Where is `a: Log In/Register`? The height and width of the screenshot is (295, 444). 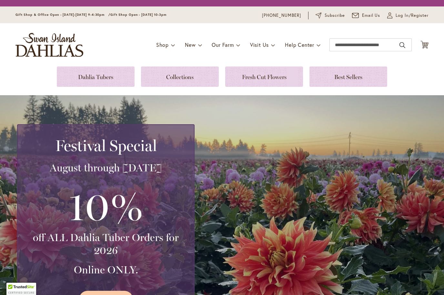 a: Log In/Register is located at coordinates (408, 15).